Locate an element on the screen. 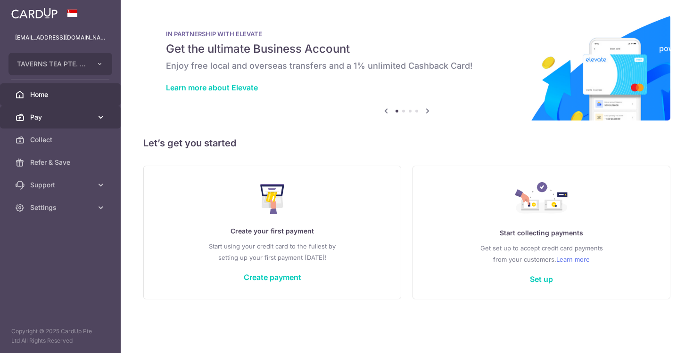 Image resolution: width=693 pixels, height=353 pixels. span: Refer & Save is located at coordinates (61, 163).